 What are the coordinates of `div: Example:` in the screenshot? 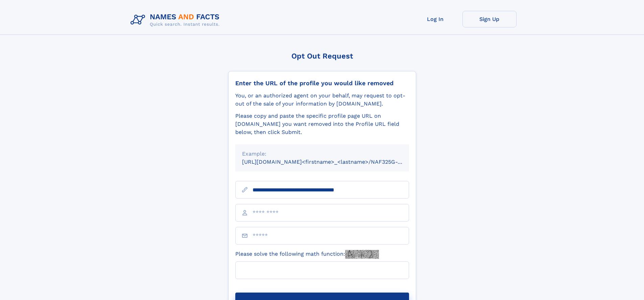 It's located at (322, 154).